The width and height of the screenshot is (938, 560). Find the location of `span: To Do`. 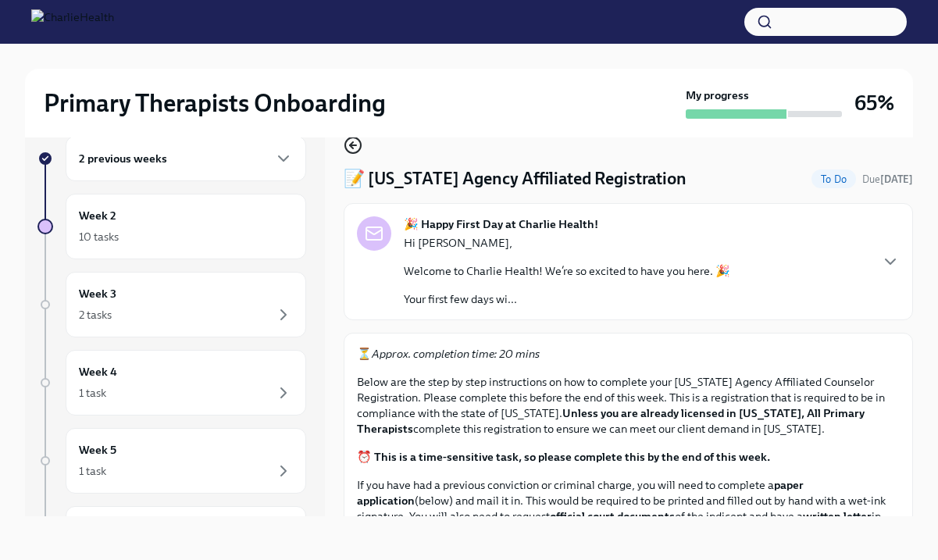

span: To Do is located at coordinates (834, 179).